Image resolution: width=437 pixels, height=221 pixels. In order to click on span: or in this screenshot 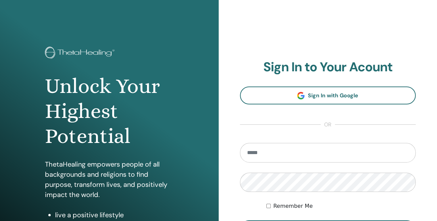, I will do `click(327, 125)`.